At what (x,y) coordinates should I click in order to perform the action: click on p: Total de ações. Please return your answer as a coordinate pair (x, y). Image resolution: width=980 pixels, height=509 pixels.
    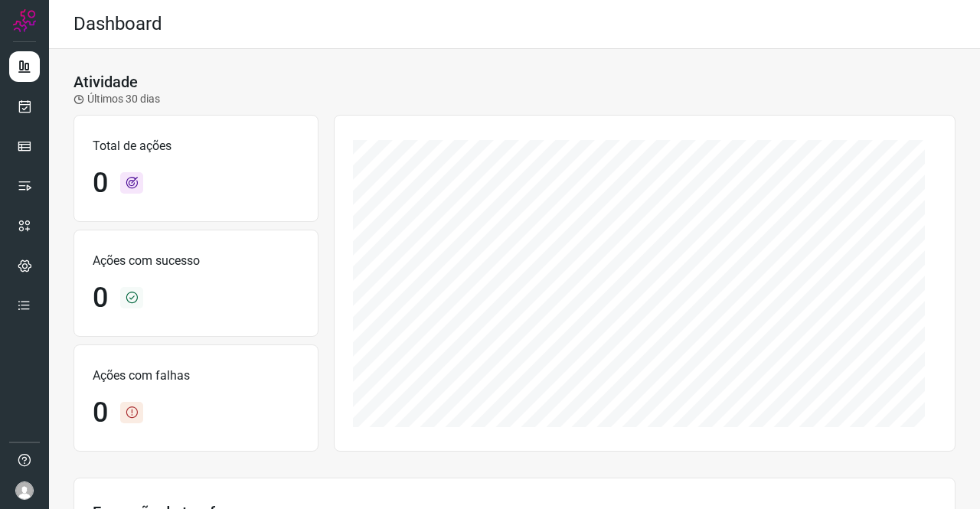
    Looking at the image, I should click on (196, 147).